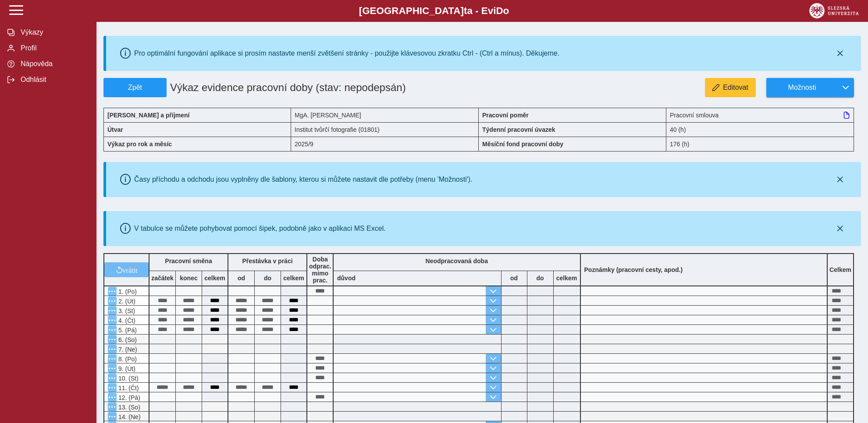 The image size is (868, 423). What do you see at coordinates (135, 88) in the screenshot?
I see `span: Zpět` at bounding box center [135, 88].